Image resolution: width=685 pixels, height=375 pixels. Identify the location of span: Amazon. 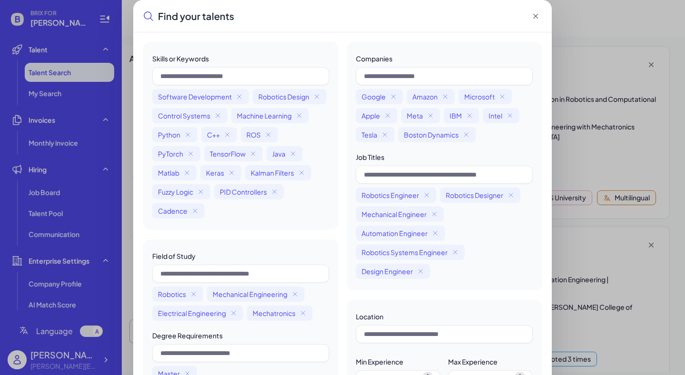
(425, 97).